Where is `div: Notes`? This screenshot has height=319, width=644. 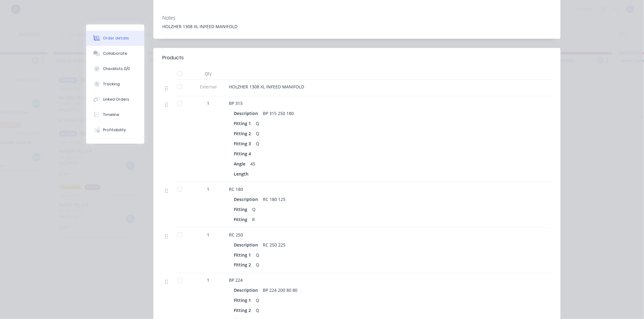 div: Notes is located at coordinates (357, 18).